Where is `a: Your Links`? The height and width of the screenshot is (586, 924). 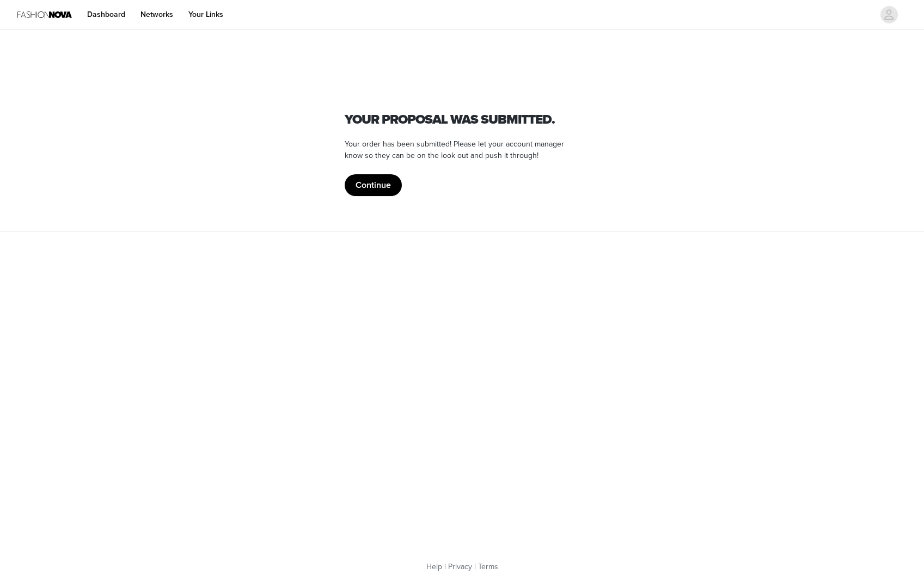 a: Your Links is located at coordinates (206, 14).